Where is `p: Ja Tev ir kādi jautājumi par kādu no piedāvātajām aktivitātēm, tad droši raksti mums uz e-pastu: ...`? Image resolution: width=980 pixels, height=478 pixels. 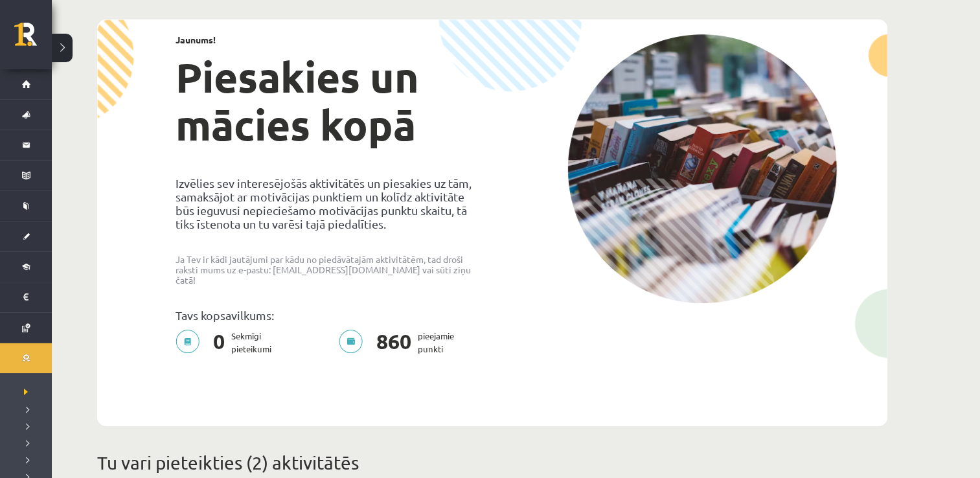
p: Ja Tev ir kādi jautājumi par kādu no piedāvātajām aktivitātēm, tad droši raksti mums uz e-pastu: ... is located at coordinates (329, 269).